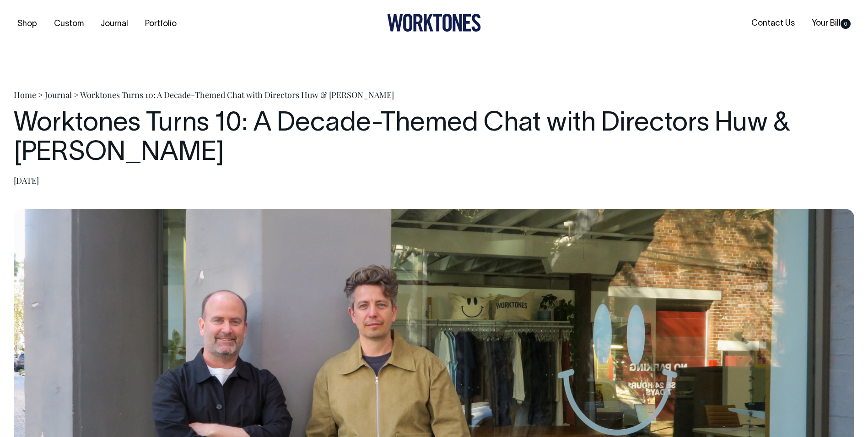 Image resolution: width=868 pixels, height=437 pixels. What do you see at coordinates (846, 24) in the screenshot?
I see `span: 0` at bounding box center [846, 24].